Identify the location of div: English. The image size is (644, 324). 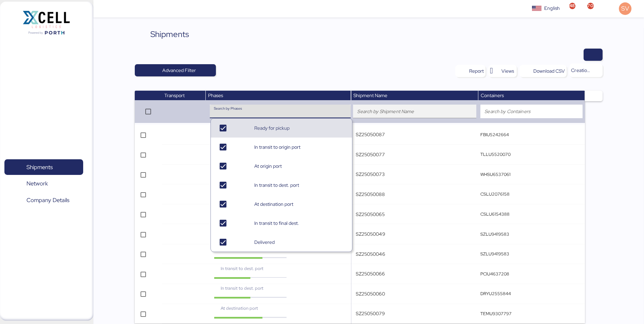
(552, 8).